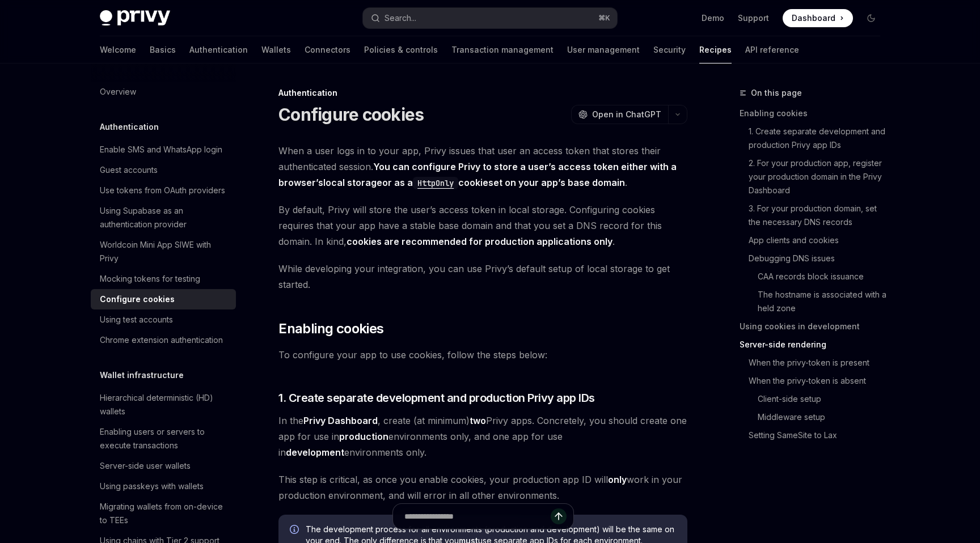 Image resolution: width=980 pixels, height=543 pixels. I want to click on a: Enabling users or servers to execute transactions, so click(163, 439).